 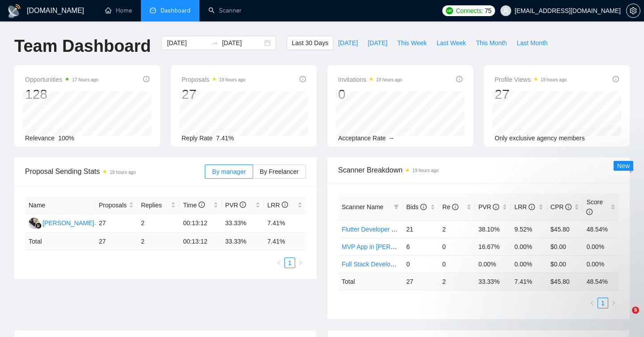 I want to click on span: 75, so click(x=488, y=10).